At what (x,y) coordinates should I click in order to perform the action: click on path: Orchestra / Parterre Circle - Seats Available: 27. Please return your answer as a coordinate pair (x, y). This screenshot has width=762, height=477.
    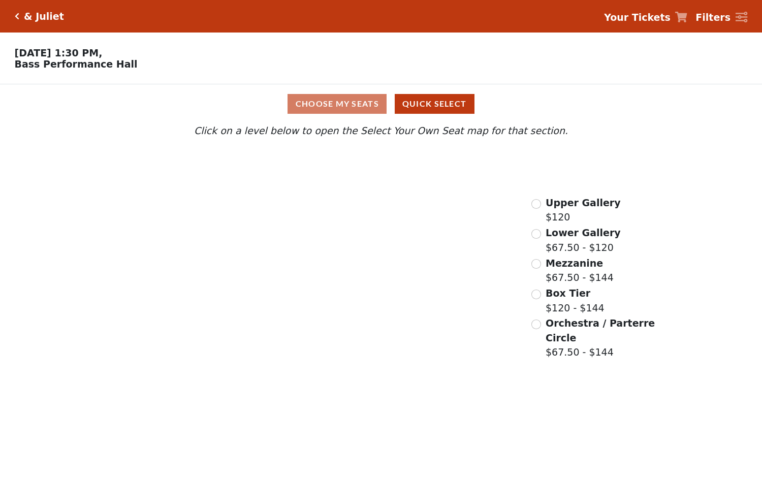
    Looking at the image, I should click on (356, 349).